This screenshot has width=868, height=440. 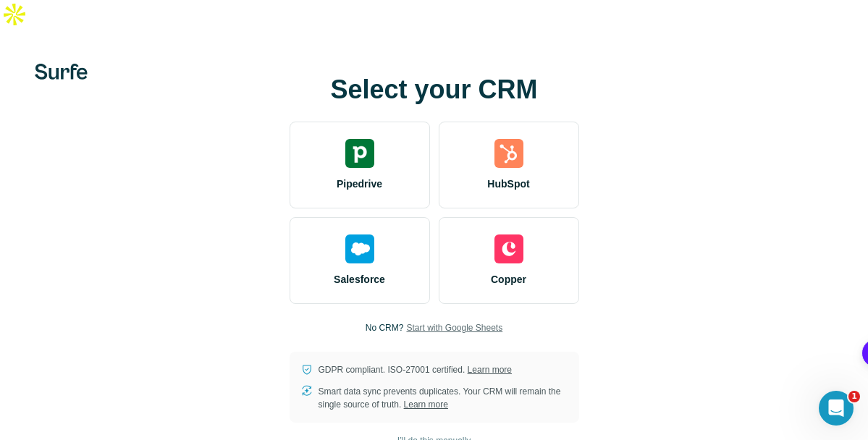 What do you see at coordinates (360, 184) in the screenshot?
I see `span: Pipedrive` at bounding box center [360, 184].